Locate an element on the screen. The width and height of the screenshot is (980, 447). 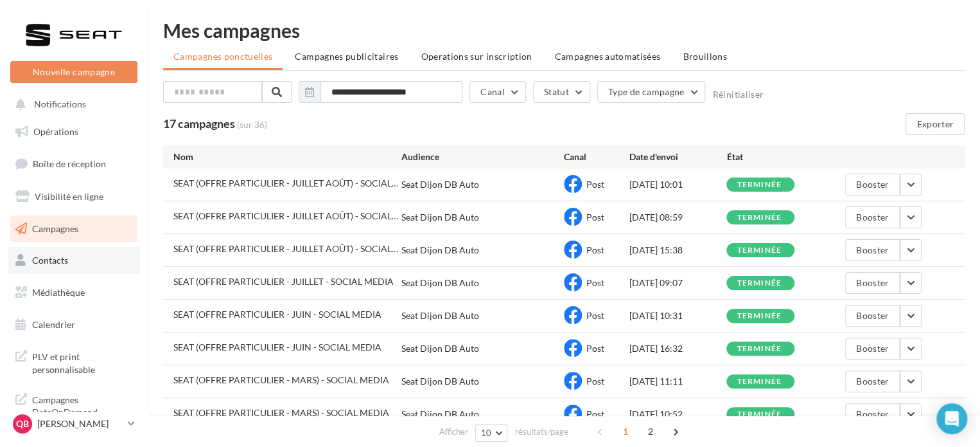
button: Réinitialiser is located at coordinates (738, 94).